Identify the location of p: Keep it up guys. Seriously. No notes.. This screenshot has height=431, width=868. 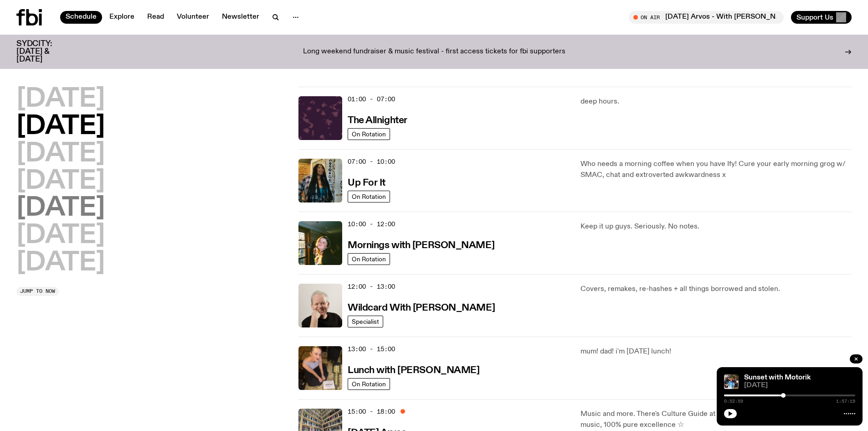
(716, 226).